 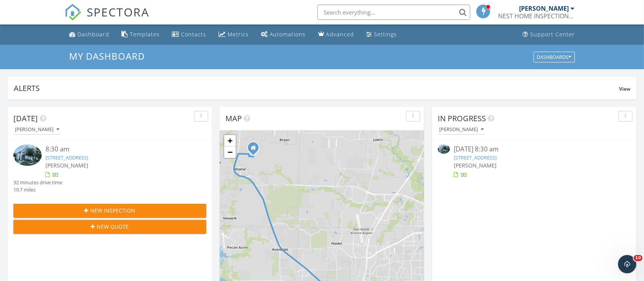 What do you see at coordinates (638, 258) in the screenshot?
I see `span: 10` at bounding box center [638, 258].